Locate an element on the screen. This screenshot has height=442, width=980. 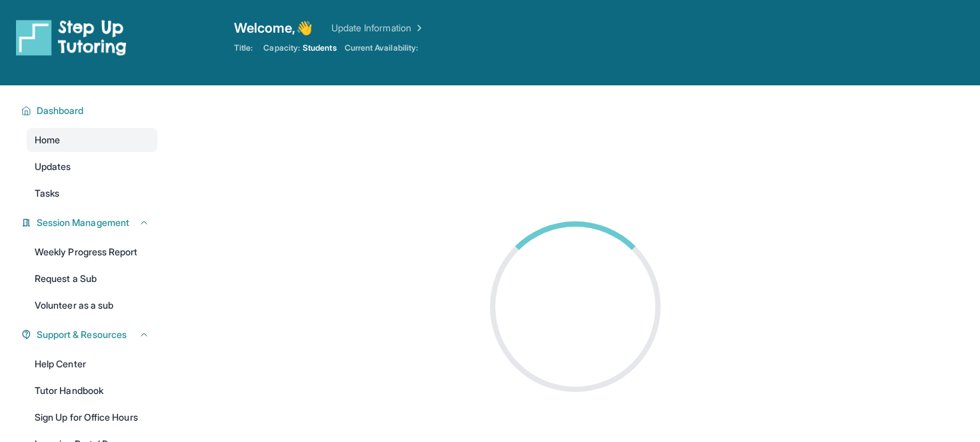
span: Support & Resources is located at coordinates (81, 334).